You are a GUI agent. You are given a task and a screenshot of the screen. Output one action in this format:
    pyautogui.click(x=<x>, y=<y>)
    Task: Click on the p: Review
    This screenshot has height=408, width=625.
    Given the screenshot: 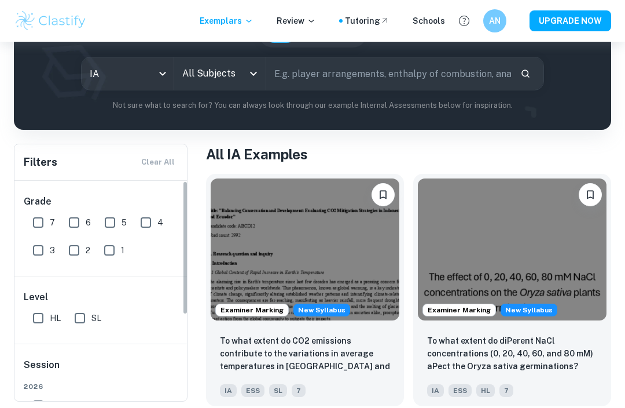 What is the action you would take?
    pyautogui.click(x=296, y=21)
    